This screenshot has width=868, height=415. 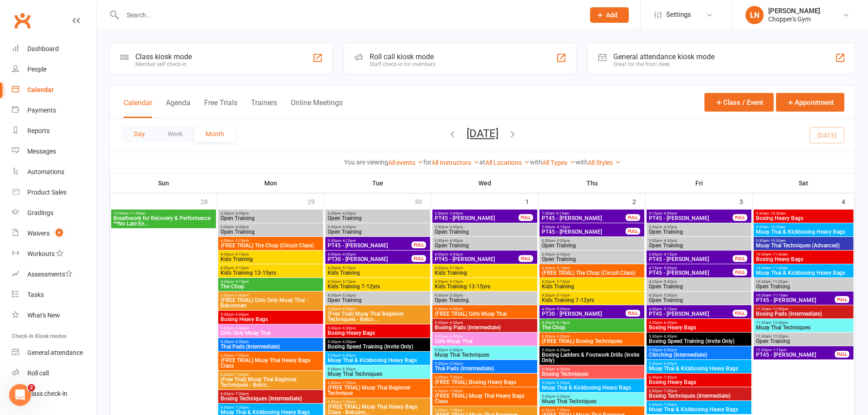 I want to click on a: People, so click(x=54, y=69).